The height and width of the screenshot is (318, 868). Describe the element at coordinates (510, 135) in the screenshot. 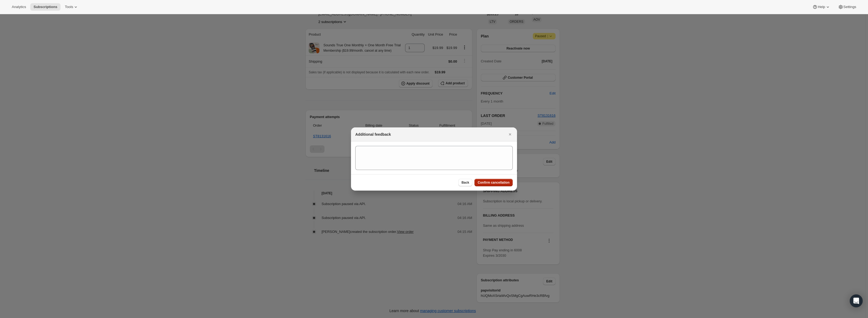

I see `button: Close` at that location.